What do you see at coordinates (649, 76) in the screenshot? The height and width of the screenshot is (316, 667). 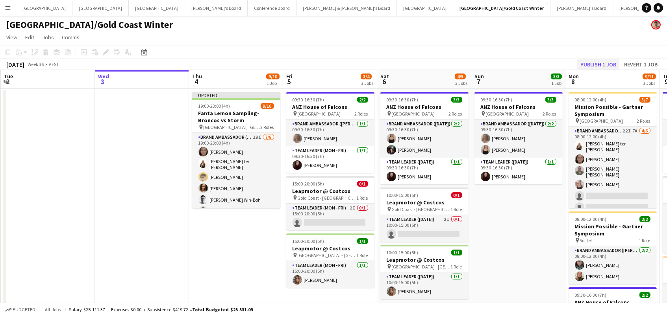 I see `span: 9/11` at bounding box center [649, 76].